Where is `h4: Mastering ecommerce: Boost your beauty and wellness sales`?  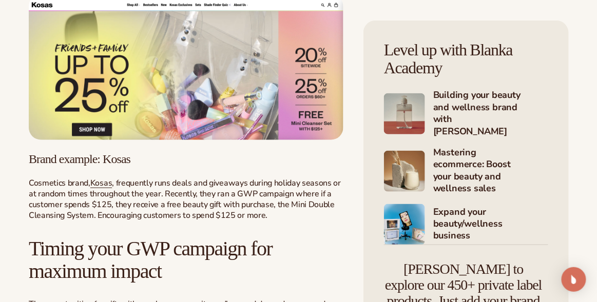
h4: Mastering ecommerce: Boost your beauty and wellness sales is located at coordinates (491, 171).